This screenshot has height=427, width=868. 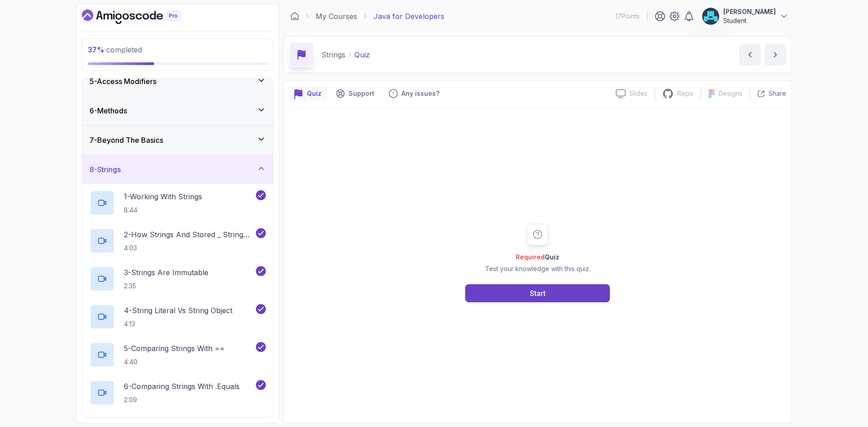 What do you see at coordinates (750, 55) in the screenshot?
I see `button: previous content` at bounding box center [750, 55].